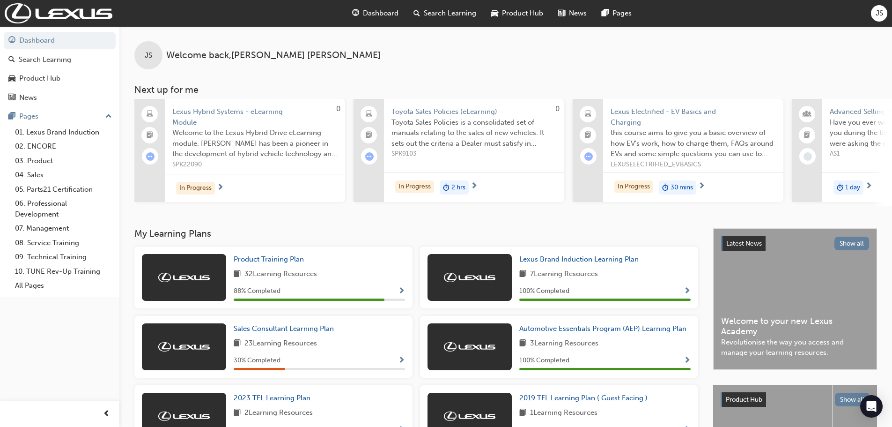 The height and width of the screenshot is (427, 892). Describe the element at coordinates (808, 156) in the screenshot. I see `span: learningRecordVerb_NONE-icon` at that location.